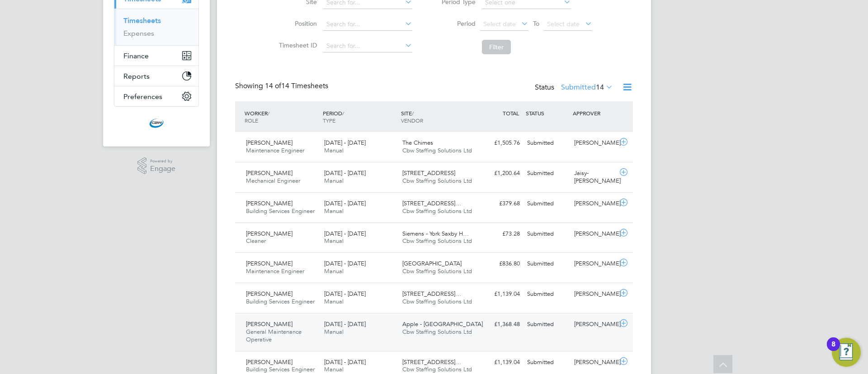 The width and height of the screenshot is (868, 374). I want to click on label: Period, so click(455, 23).